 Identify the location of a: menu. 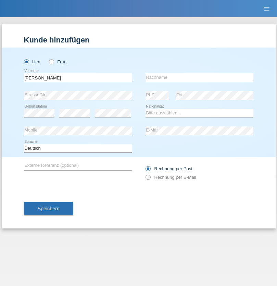
(267, 9).